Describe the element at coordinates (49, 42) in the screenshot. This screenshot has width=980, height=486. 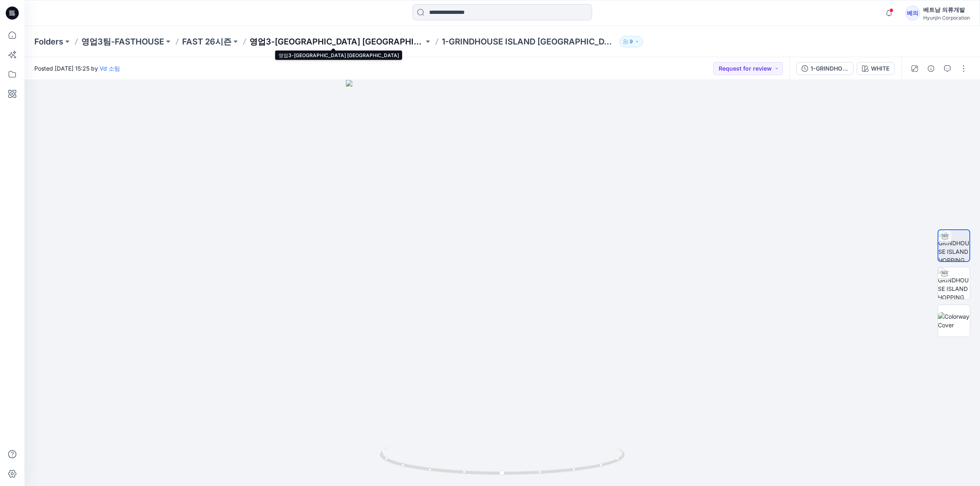
I see `a: Folders` at that location.